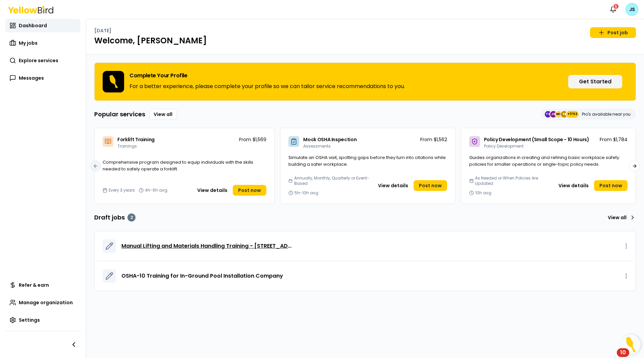 The image size is (644, 358). What do you see at coordinates (537, 140) in the screenshot?
I see `span: Policy Development (Small Scope - 10 Hours)` at bounding box center [537, 140].